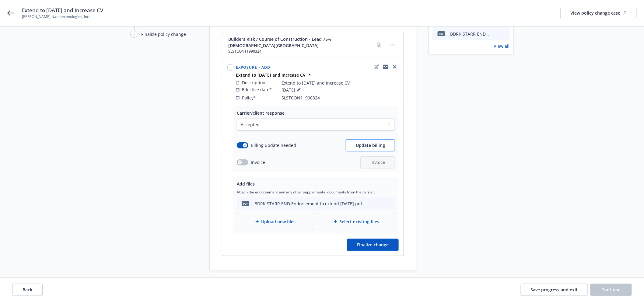 The width and height of the screenshot is (644, 302). What do you see at coordinates (611, 290) in the screenshot?
I see `button: Continue` at bounding box center [611, 290].